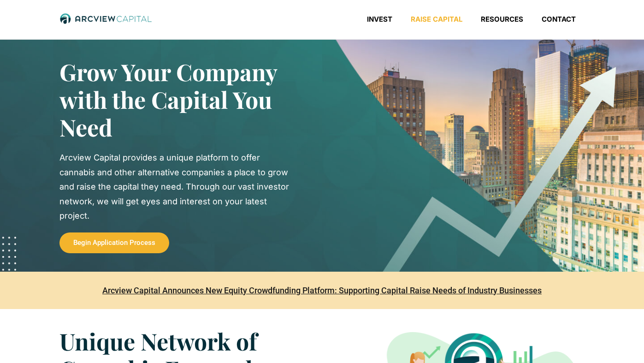 The height and width of the screenshot is (363, 644). Describe the element at coordinates (322, 290) in the screenshot. I see `a: Arcview Capital Announces New Equity Crowdfunding Platform: Supporting Capital Raise Needs of Ind...` at that location.